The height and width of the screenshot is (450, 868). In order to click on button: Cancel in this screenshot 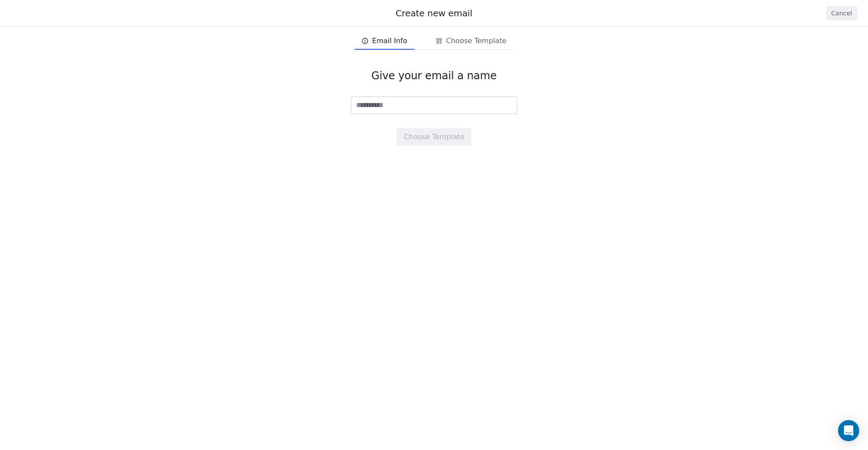, I will do `click(842, 13)`.